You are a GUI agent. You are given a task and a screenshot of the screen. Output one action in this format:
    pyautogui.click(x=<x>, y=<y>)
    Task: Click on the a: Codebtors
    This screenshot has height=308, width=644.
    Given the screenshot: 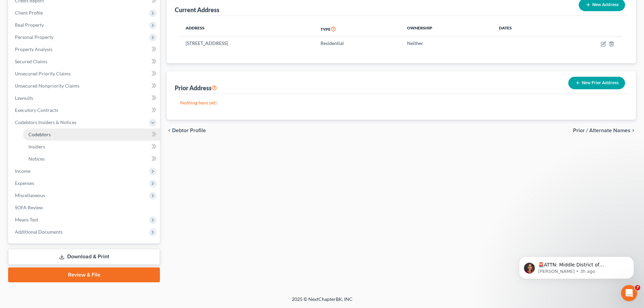 What is the action you would take?
    pyautogui.click(x=91, y=134)
    